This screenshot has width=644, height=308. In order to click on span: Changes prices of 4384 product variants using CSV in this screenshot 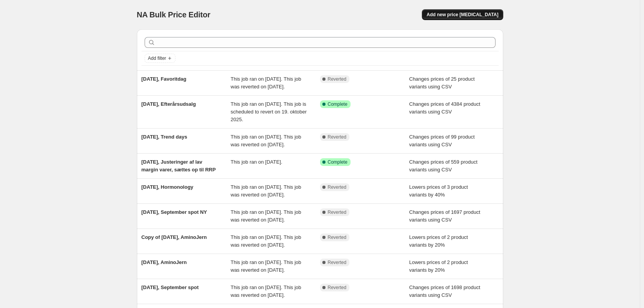, I will do `click(445, 107)`.